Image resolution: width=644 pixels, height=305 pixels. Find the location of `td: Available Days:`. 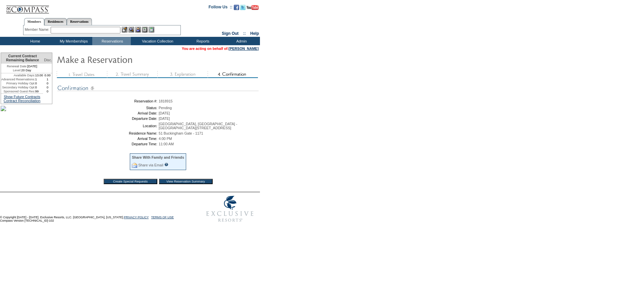

td: Available Days: is located at coordinates (18, 75).